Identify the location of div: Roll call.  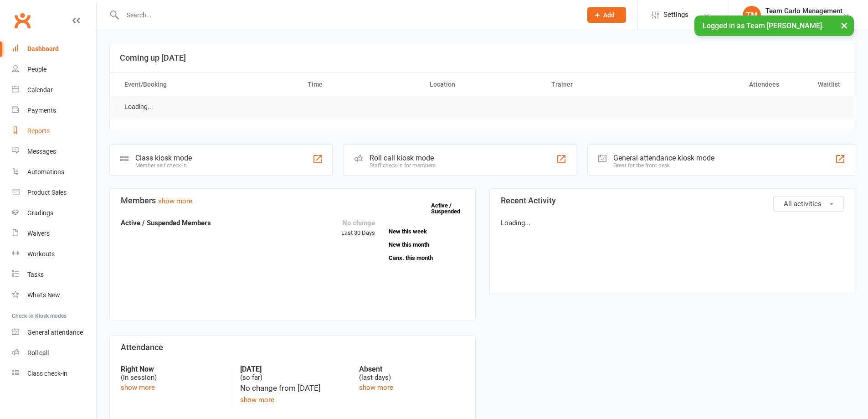
(38, 353).